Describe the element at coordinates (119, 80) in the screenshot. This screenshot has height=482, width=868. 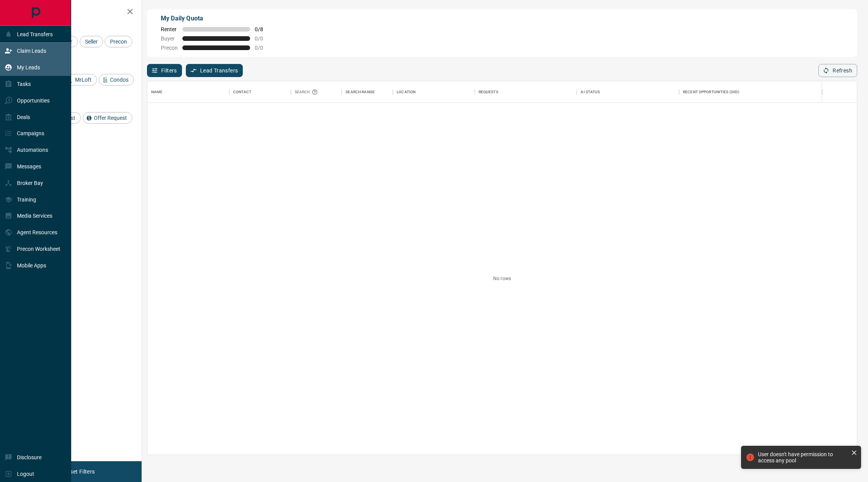
I see `span: Condos` at that location.